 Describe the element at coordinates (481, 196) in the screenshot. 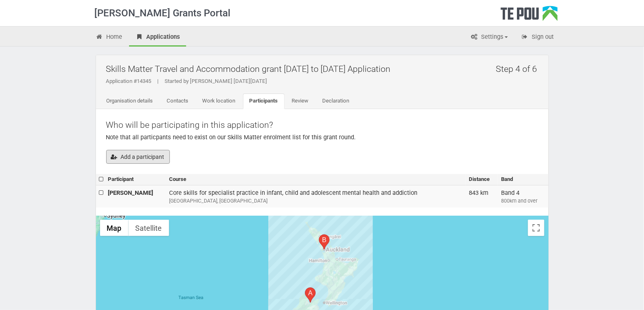

I see `td: 843 km` at that location.